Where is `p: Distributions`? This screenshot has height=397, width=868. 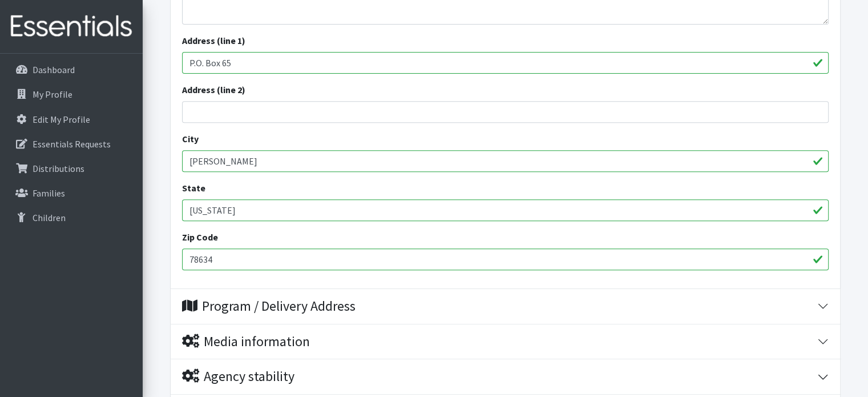
p: Distributions is located at coordinates (59, 168).